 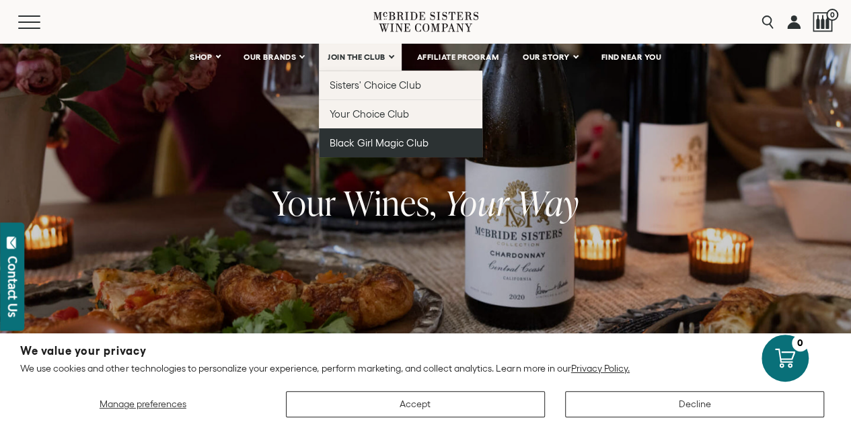 I want to click on span: Your Choice Club, so click(x=369, y=114).